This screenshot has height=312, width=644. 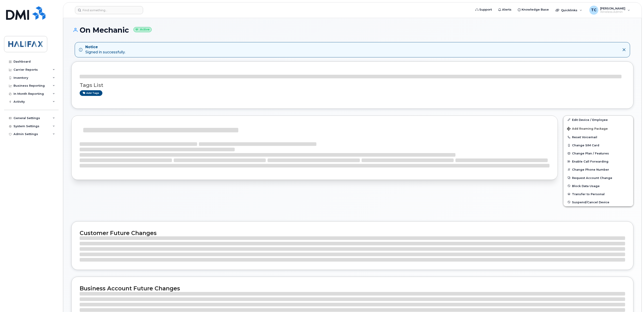 I want to click on span: Change Plan / Features, so click(x=590, y=153).